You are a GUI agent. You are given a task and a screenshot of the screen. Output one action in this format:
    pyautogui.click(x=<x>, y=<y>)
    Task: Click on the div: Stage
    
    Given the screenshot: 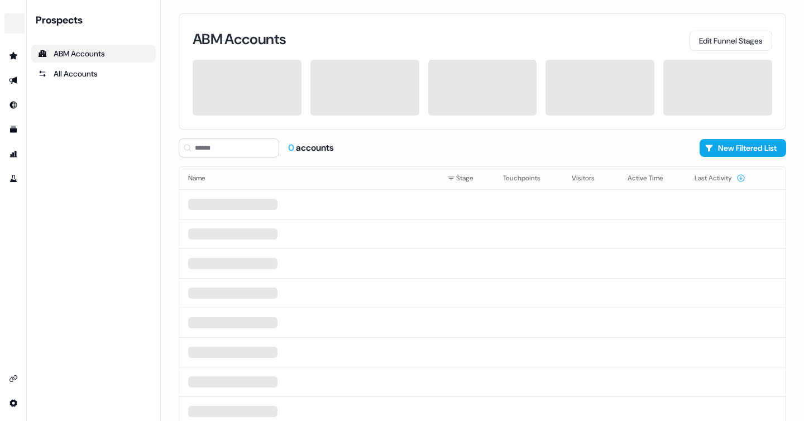 What is the action you would take?
    pyautogui.click(x=466, y=178)
    